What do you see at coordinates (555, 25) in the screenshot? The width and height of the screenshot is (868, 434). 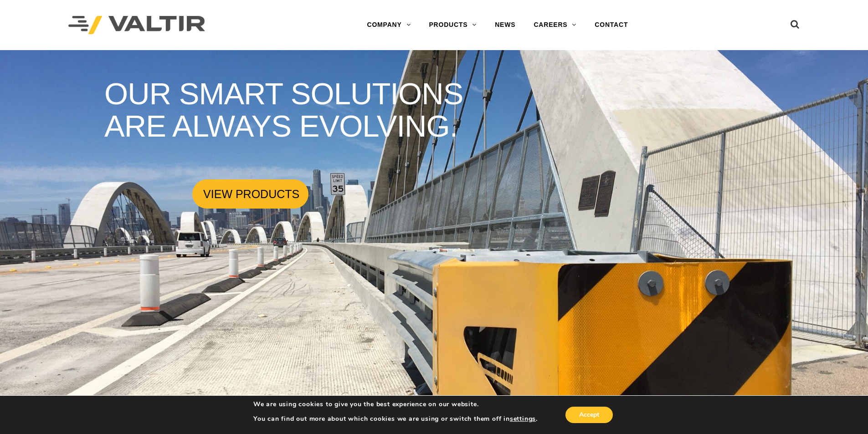 I see `a: CAREERS` at bounding box center [555, 25].